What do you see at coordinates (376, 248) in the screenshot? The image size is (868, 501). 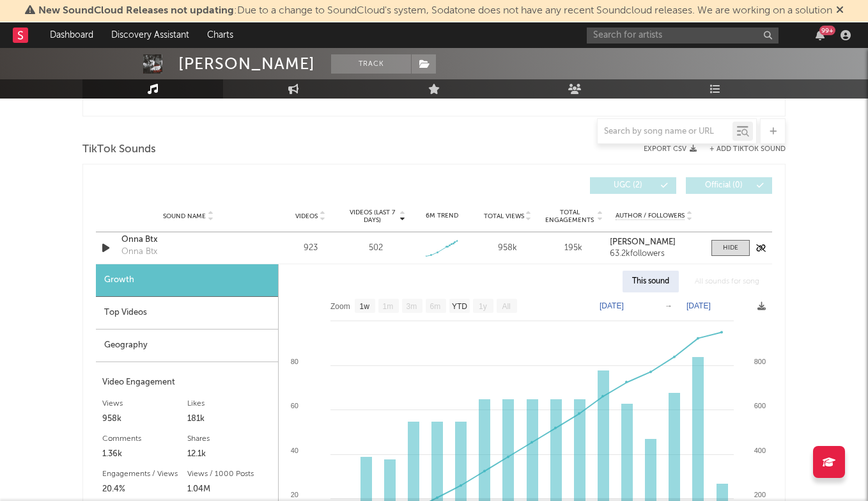 I see `div: 502` at bounding box center [376, 248].